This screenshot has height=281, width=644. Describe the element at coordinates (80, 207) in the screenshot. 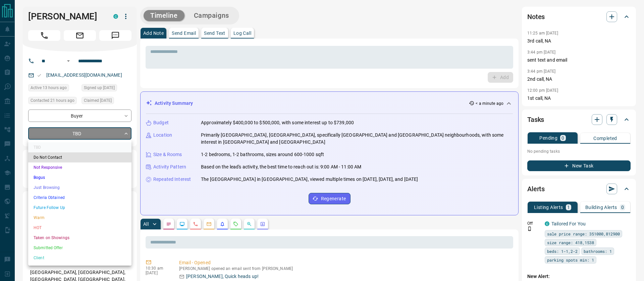

I see `li: Future Follow Up` at that location.